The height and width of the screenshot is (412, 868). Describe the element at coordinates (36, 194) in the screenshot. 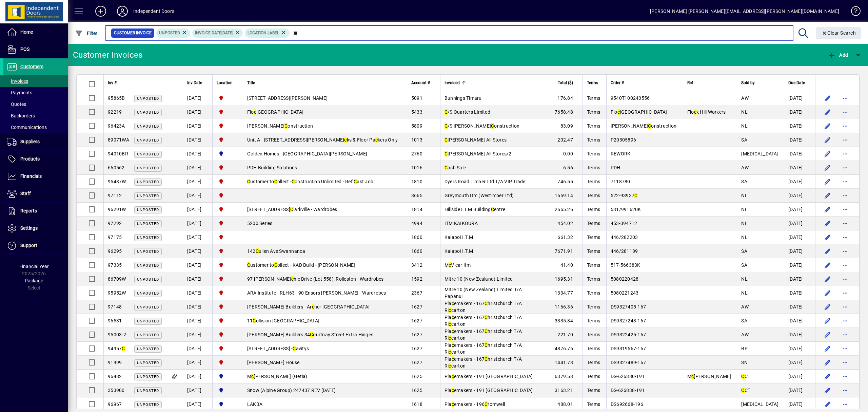

I see `a: Staff` at that location.